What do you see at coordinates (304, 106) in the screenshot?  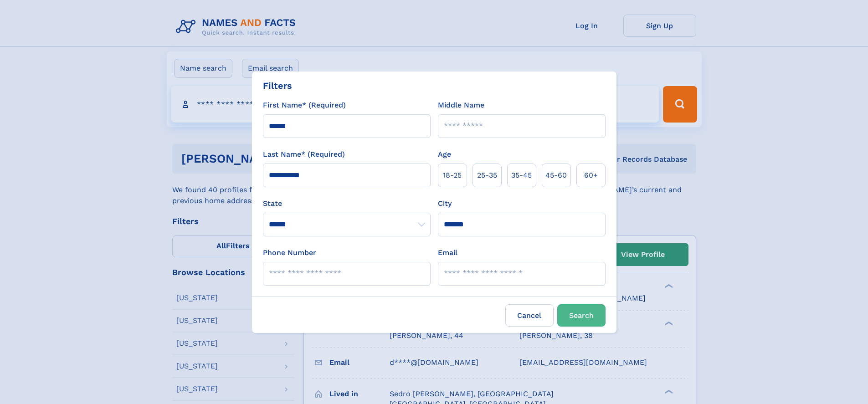 I see `label: First Name* (Required)` at bounding box center [304, 106].